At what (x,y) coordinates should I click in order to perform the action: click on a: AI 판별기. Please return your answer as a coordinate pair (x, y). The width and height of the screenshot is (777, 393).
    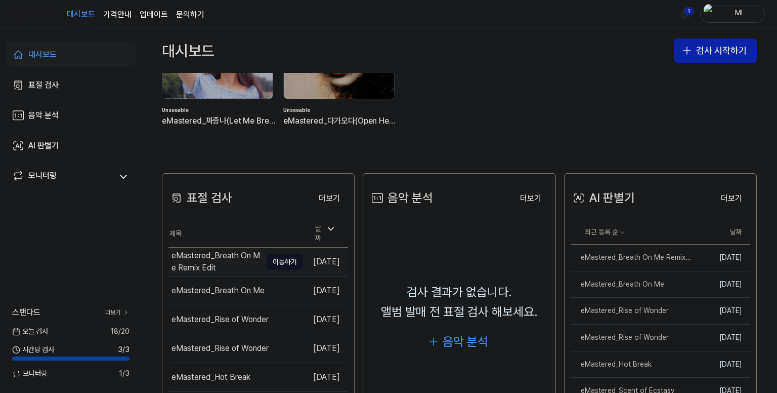
    Looking at the image, I should click on (71, 146).